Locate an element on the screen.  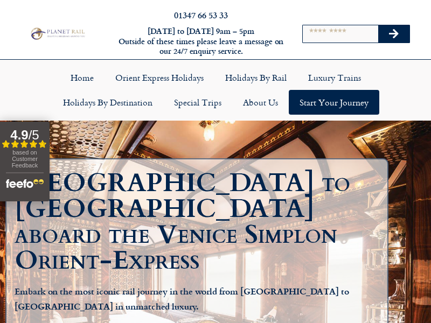
a: About Us is located at coordinates (260, 102).